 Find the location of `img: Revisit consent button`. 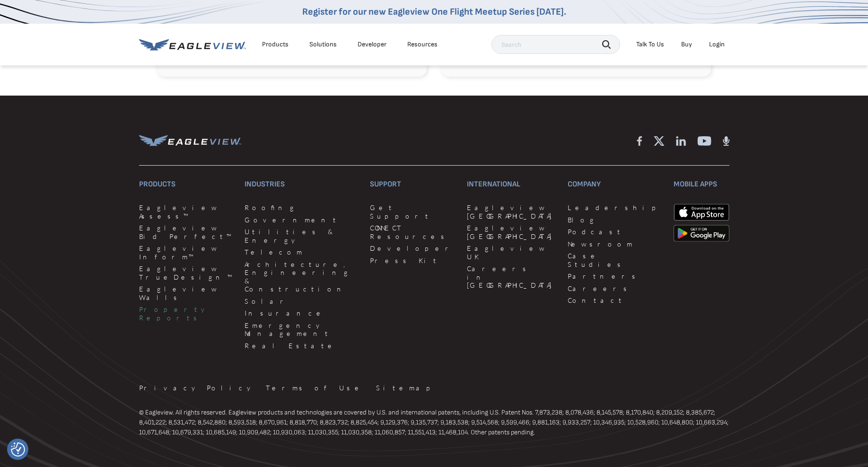

img: Revisit consent button is located at coordinates (18, 450).